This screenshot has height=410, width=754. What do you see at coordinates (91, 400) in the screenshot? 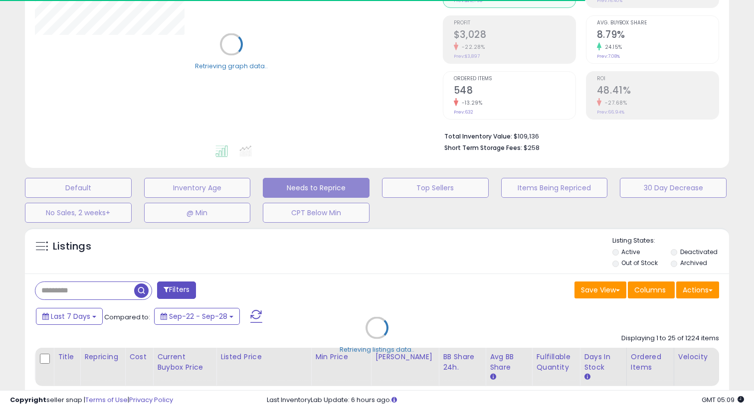
I see `div: seller snap | |` at bounding box center [91, 400].